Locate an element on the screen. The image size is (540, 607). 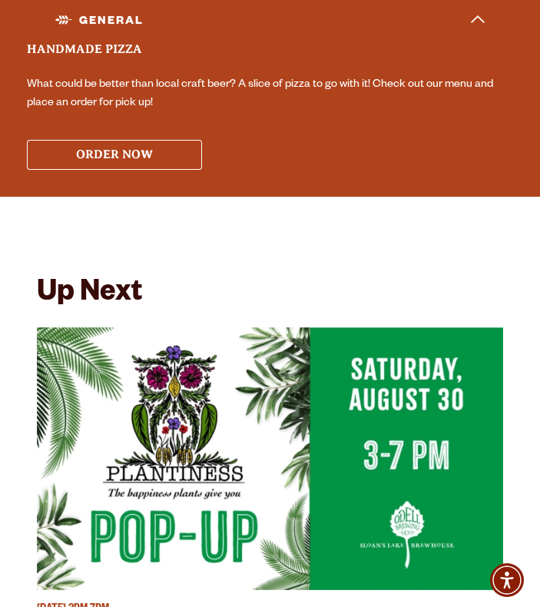
button: Order Now is located at coordinates (114, 154).